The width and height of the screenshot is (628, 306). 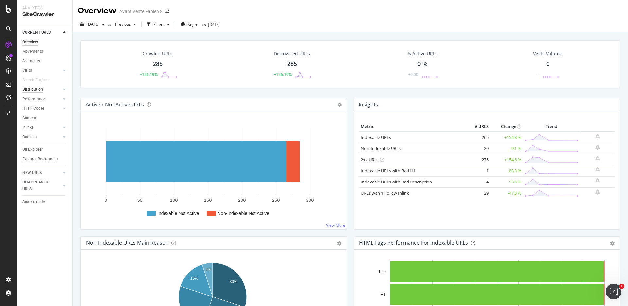 I want to click on div: HTML Tags Performance for Indexable URLs, so click(x=414, y=242).